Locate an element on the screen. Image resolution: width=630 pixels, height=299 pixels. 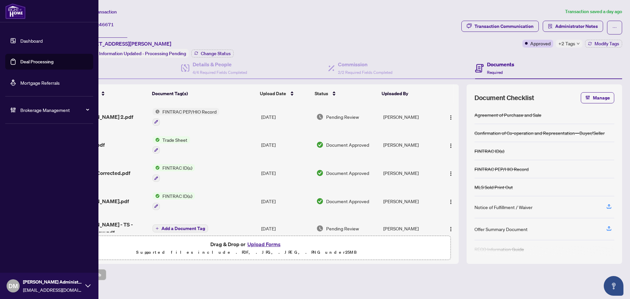
th: Status is located at coordinates (345, 93).